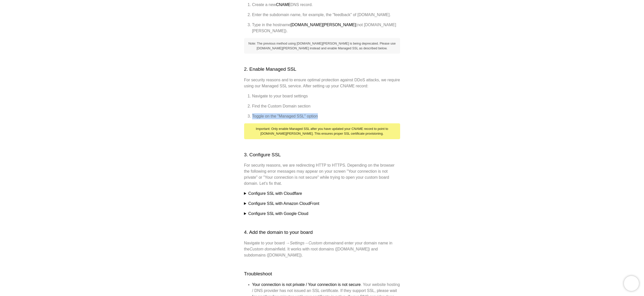  Describe the element at coordinates (322, 204) in the screenshot. I see `summary: Configure SSL with Amazon CloudFront` at that location.